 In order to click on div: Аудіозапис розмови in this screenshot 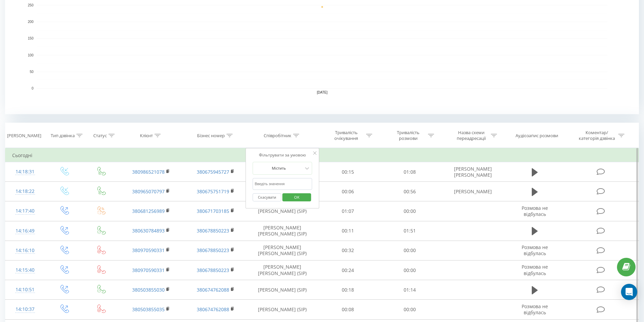, I will do `click(537, 136)`.